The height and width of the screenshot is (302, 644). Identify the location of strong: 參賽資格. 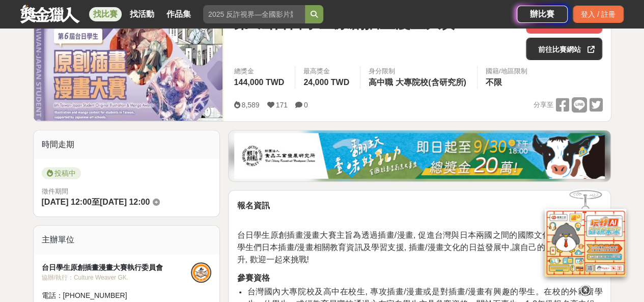
(253, 278).